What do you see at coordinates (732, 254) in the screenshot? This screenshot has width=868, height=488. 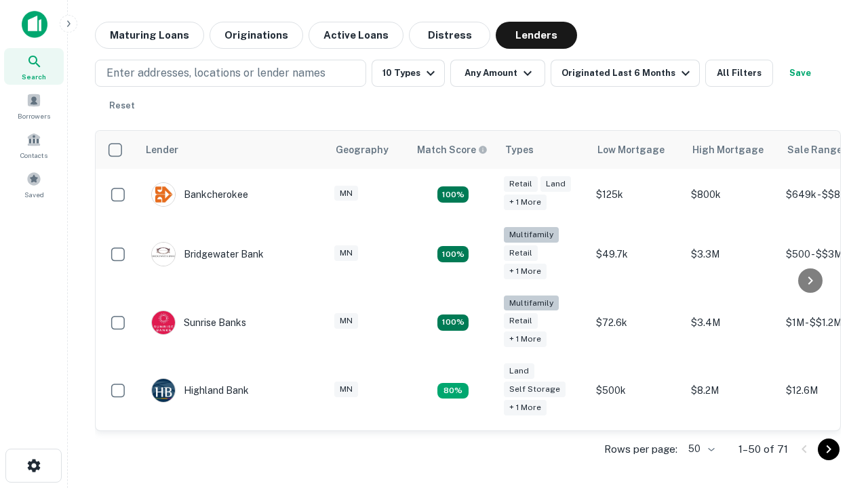 I see `td: $3.3M` at bounding box center [732, 254].